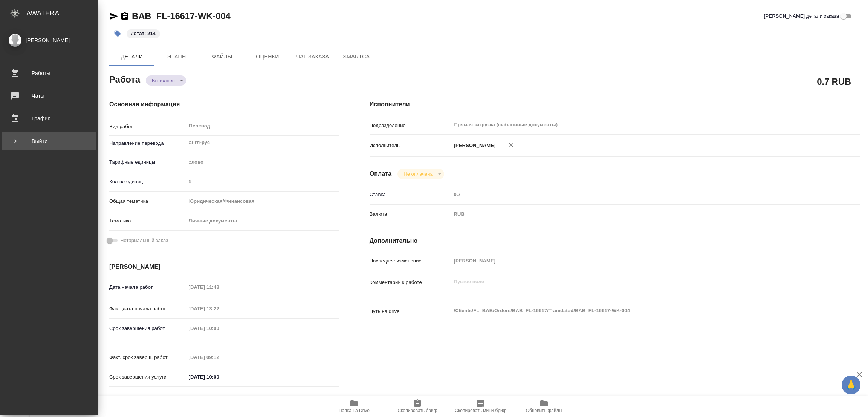 Image resolution: width=868 pixels, height=417 pixels. What do you see at coordinates (148, 181) in the screenshot?
I see `p: Кол-во единиц` at bounding box center [148, 181].